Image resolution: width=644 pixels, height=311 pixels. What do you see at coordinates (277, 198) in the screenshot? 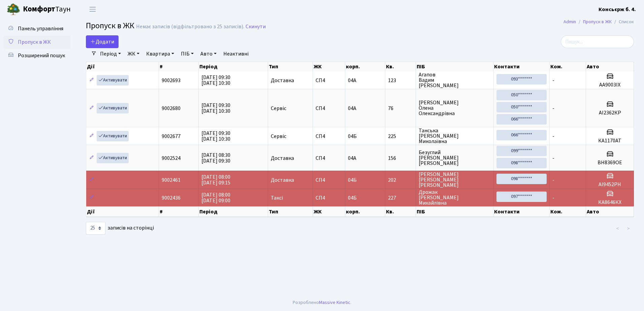
I see `span: Таксі` at bounding box center [277, 198].